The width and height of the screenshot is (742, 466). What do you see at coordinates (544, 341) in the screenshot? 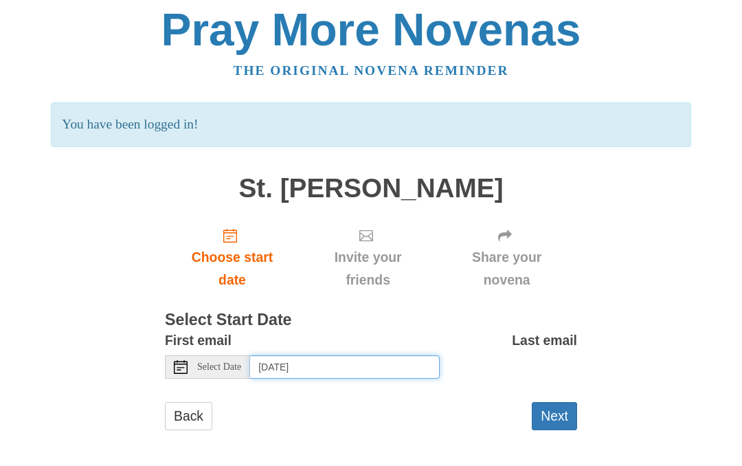
I see `label: Last email` at bounding box center [544, 341].